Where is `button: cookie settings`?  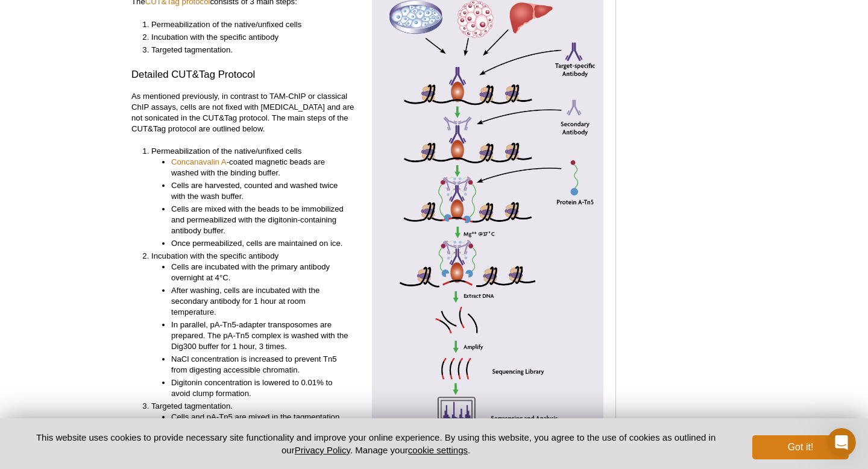 button: cookie settings is located at coordinates (437, 449).